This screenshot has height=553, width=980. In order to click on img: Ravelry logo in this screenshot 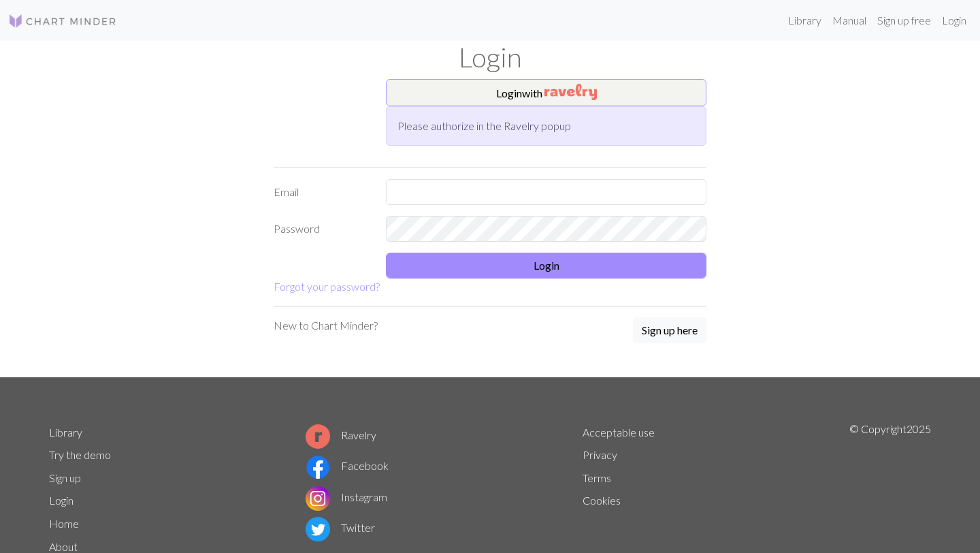, I will do `click(318, 437)`.